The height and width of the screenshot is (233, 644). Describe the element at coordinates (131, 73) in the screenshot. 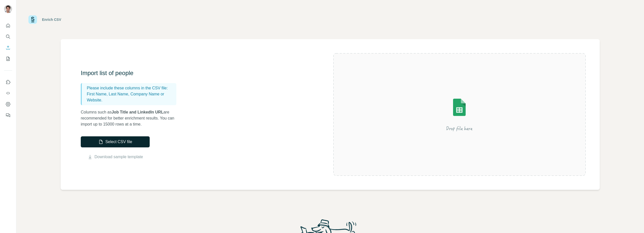

I see `h3: Import list of people` at that location.